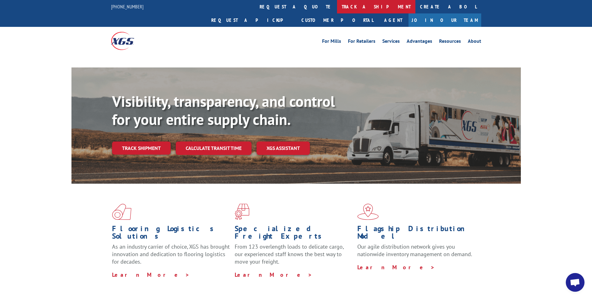 This screenshot has width=592, height=298. I want to click on img: xgs-icon-flagship-distribution-model-red, so click(368, 212).